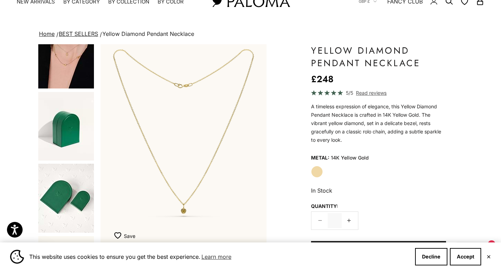  I want to click on span: 5/5, so click(349, 93).